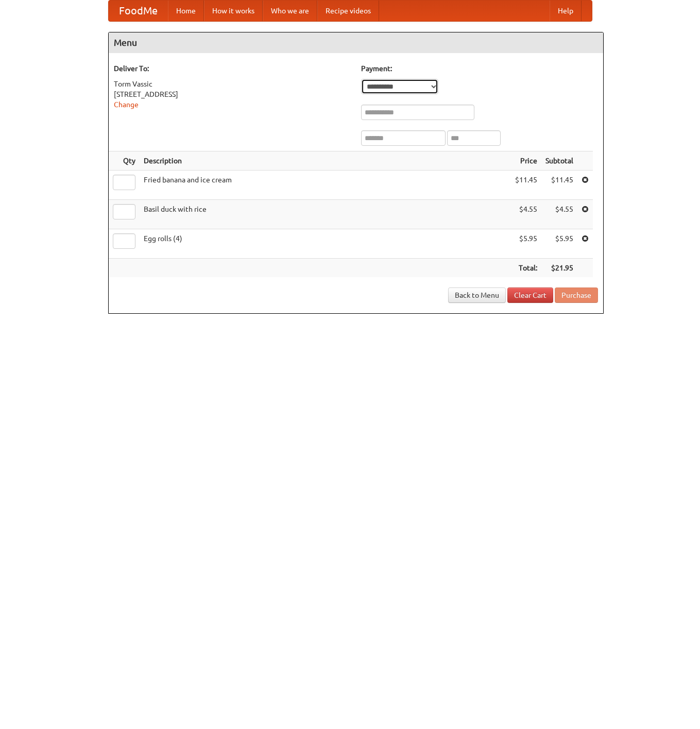  Describe the element at coordinates (124, 161) in the screenshot. I see `th: Qty` at that location.